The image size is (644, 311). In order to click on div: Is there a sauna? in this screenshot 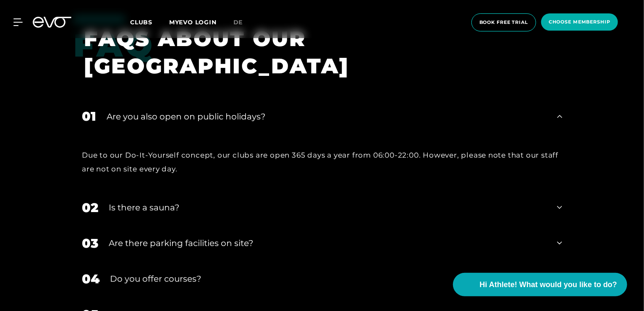, I will do `click(328, 208)`.